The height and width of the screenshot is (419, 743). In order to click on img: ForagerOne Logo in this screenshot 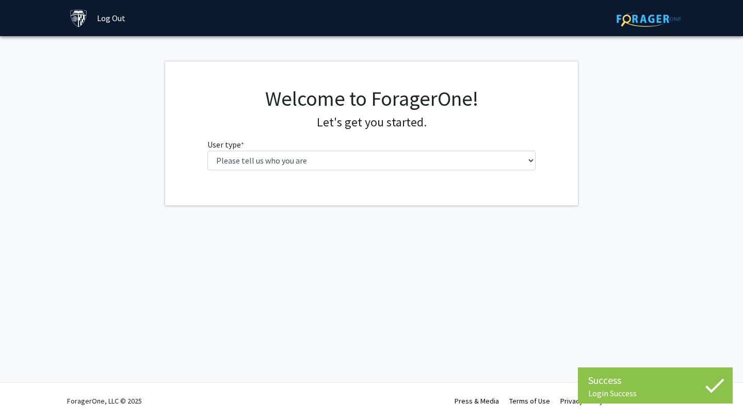, I will do `click(648, 19)`.